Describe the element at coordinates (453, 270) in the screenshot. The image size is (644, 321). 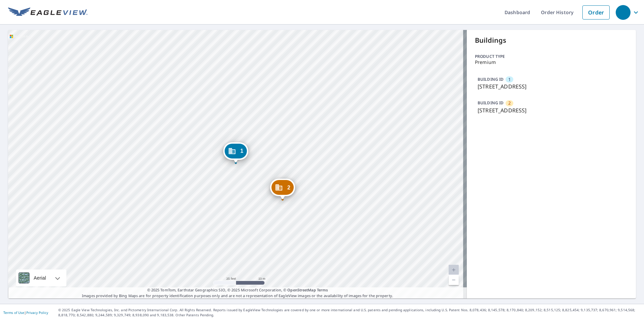
I see `a: Current Level 20, Zoom In Disabled` at that location.